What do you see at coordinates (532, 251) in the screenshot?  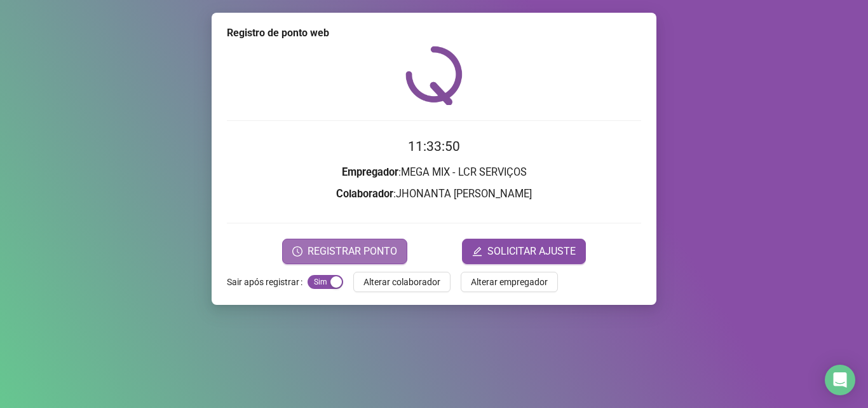 I see `span: SOLICITAR AJUSTE` at bounding box center [532, 251].